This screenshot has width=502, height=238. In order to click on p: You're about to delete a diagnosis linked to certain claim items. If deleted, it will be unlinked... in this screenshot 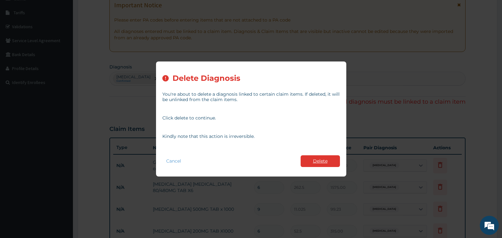, I will do `click(251, 97)`.